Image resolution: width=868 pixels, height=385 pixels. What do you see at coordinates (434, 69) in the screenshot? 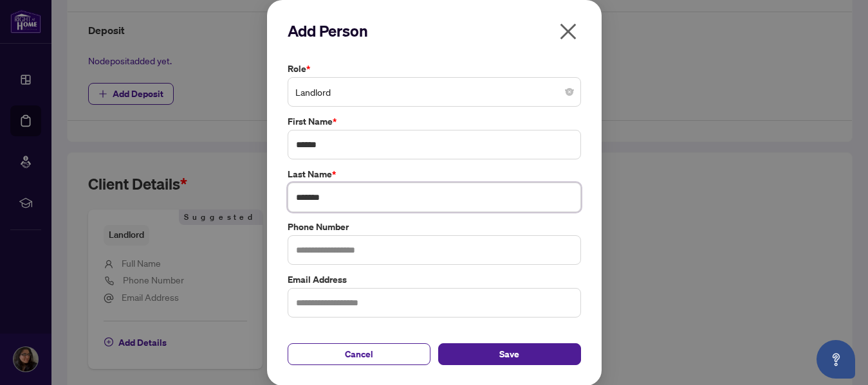
I see `label: Role` at bounding box center [434, 69].